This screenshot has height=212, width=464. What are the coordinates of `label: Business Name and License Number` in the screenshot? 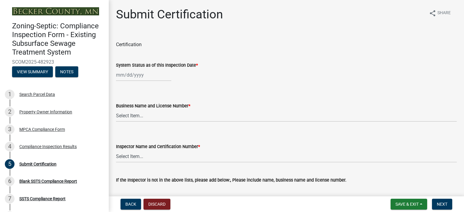 It's located at (153, 106).